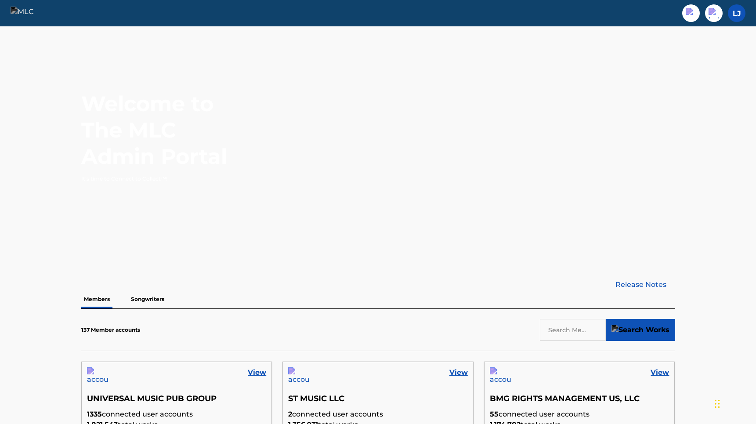 Image resolution: width=756 pixels, height=424 pixels. I want to click on span: 2, so click(290, 414).